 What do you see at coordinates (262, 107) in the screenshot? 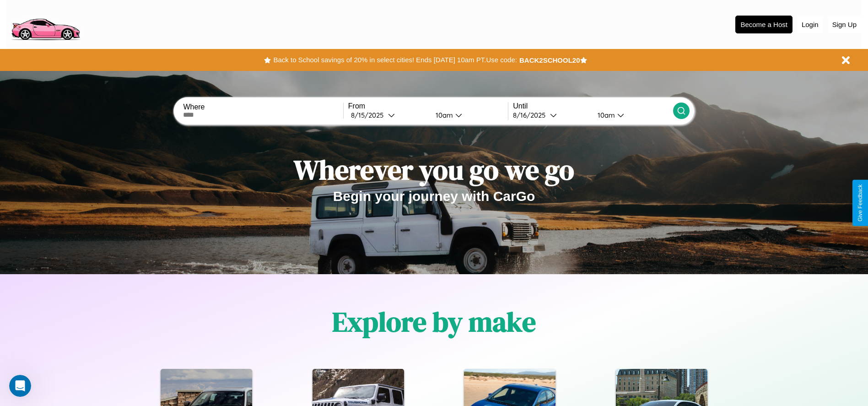
I see `label: Where` at bounding box center [262, 107].